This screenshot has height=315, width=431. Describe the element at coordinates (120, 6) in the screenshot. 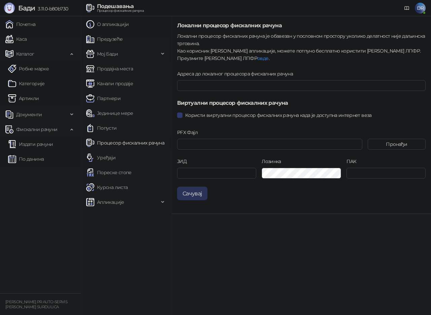

I see `div: Подешавања` at that location.